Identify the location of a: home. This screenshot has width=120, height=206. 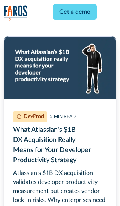
(16, 13).